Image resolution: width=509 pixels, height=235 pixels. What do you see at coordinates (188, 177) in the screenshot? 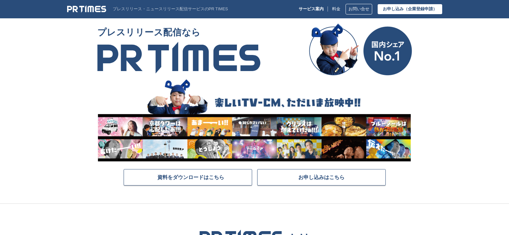
I see `a: 資料をダウンロードはこちら` at bounding box center [188, 177].